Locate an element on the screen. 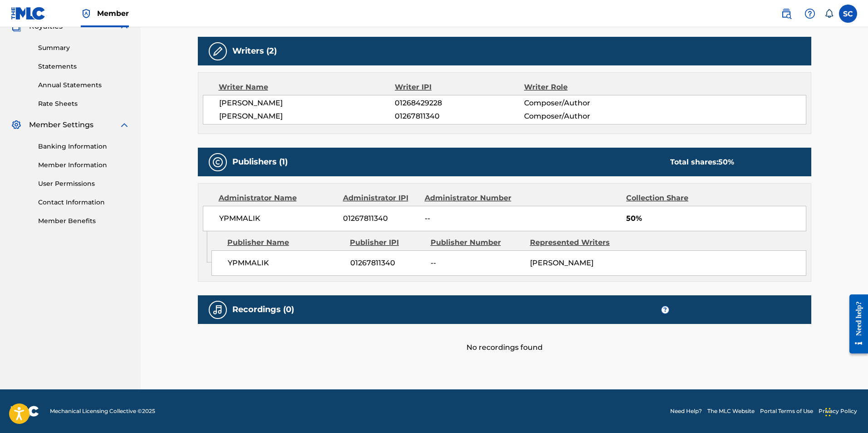 The height and width of the screenshot is (433, 868). a: User Permissions is located at coordinates (84, 183).